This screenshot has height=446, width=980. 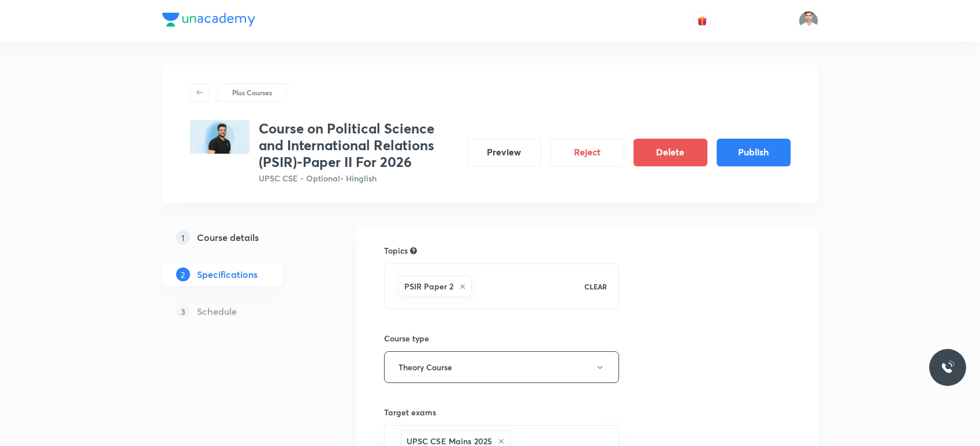 What do you see at coordinates (183, 237) in the screenshot?
I see `p: 1` at bounding box center [183, 237].